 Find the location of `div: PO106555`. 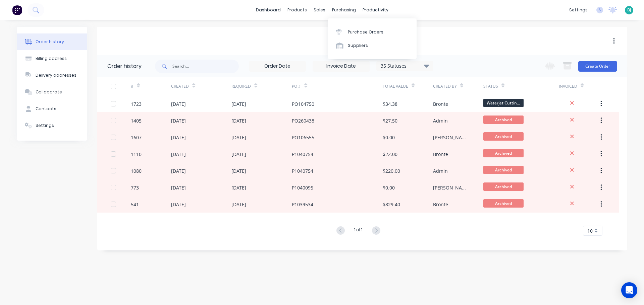

div: PO106555 is located at coordinates (302, 138).